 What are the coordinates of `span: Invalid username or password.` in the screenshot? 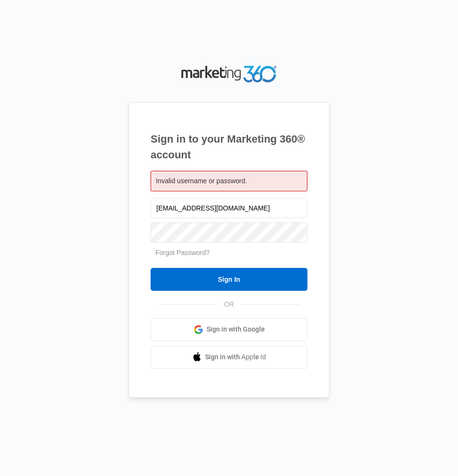 It's located at (201, 181).